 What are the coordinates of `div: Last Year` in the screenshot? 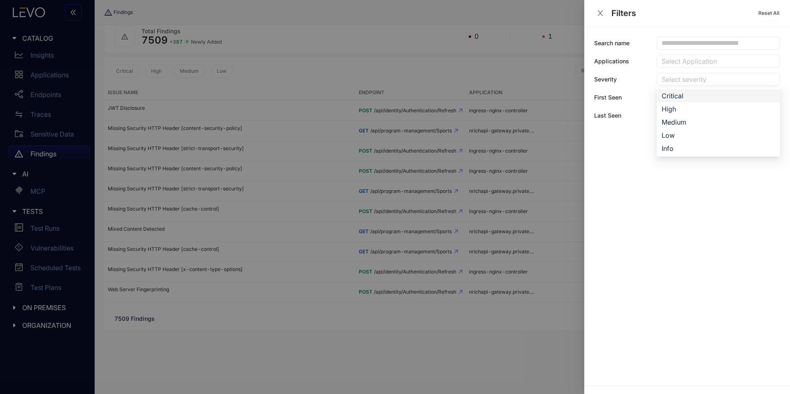 It's located at (714, 97).